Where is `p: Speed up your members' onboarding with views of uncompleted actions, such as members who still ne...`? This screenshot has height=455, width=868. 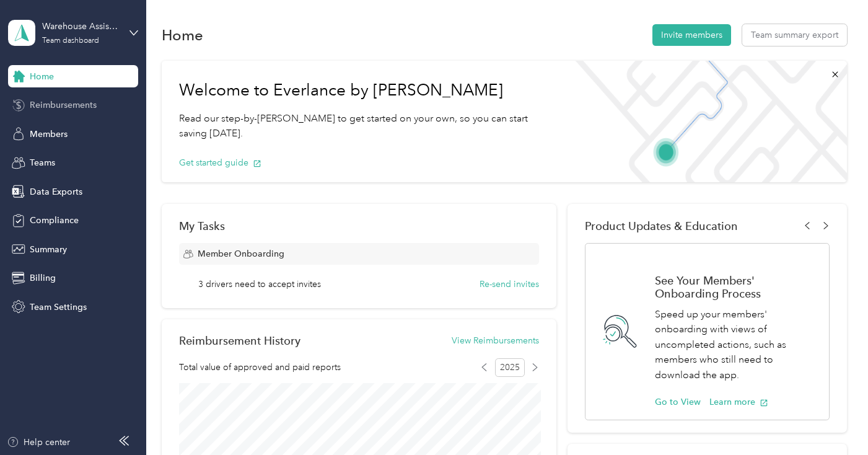 p: Speed up your members' onboarding with views of uncompleted actions, such as members who still ne... is located at coordinates (735, 345).